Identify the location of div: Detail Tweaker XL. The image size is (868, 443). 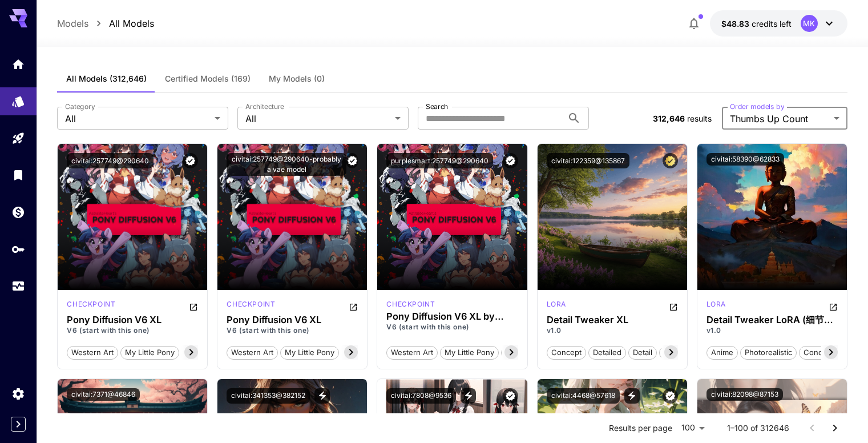
(612, 319).